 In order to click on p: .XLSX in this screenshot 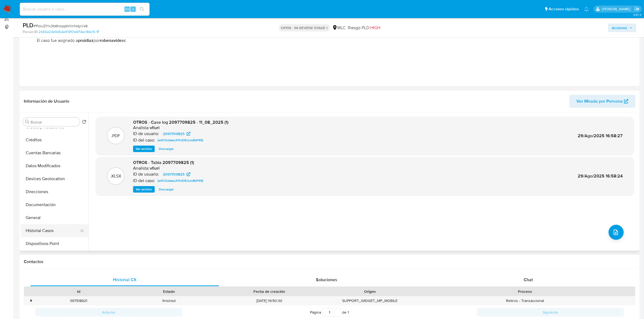, I will do `click(116, 176)`.